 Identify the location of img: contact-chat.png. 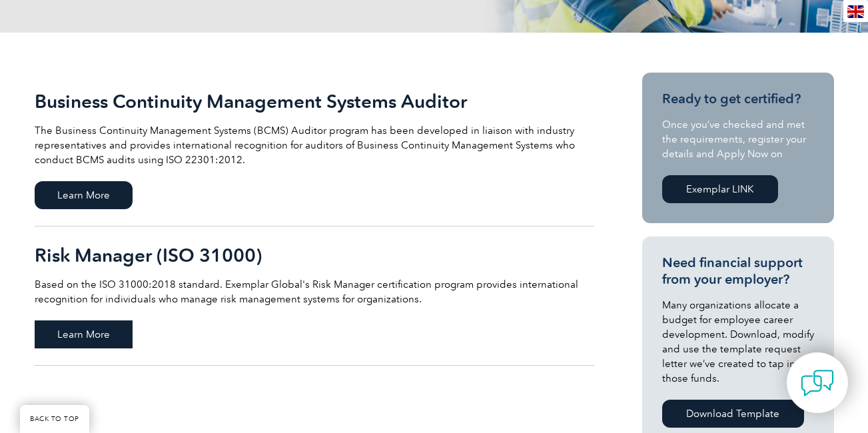
(817, 383).